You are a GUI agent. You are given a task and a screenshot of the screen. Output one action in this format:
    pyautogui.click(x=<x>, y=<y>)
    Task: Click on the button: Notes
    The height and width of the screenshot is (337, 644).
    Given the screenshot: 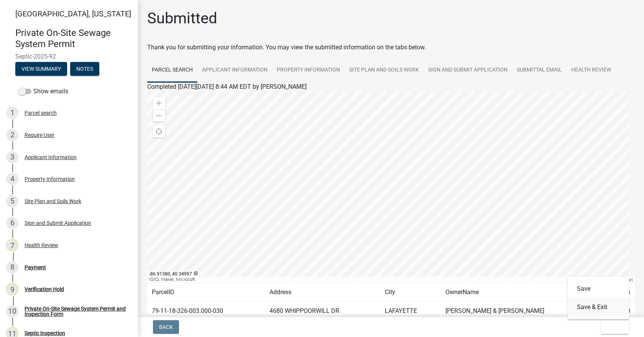 What is the action you would take?
    pyautogui.click(x=85, y=69)
    